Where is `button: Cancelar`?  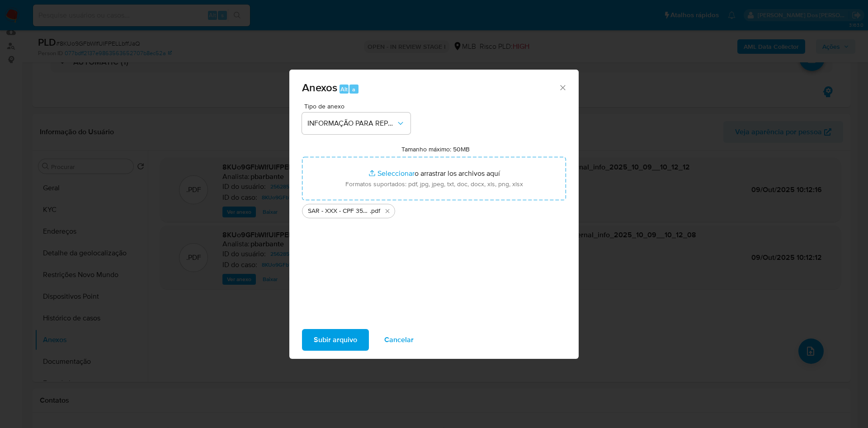 button: Cancelar is located at coordinates (399, 340).